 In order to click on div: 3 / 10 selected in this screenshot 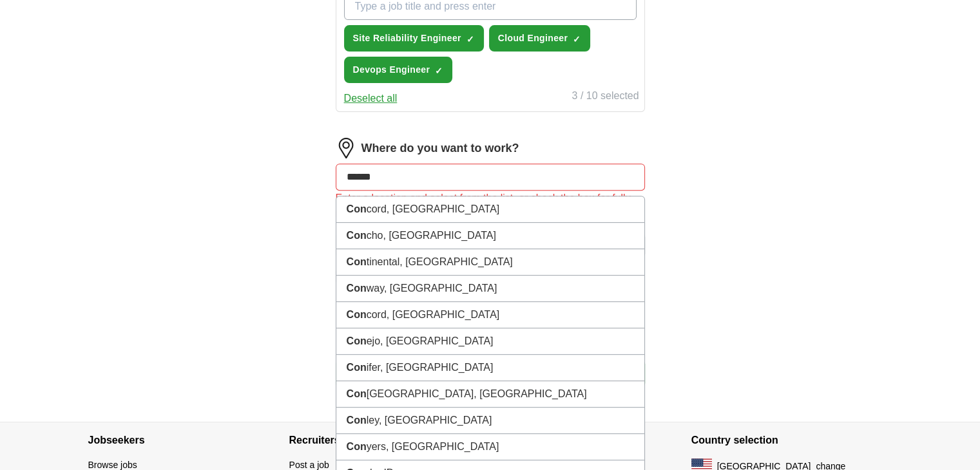, I will do `click(604, 97)`.